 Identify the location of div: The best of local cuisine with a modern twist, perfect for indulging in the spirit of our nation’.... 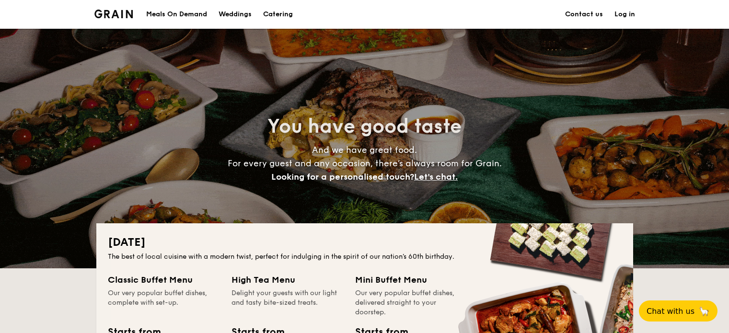
(365, 257).